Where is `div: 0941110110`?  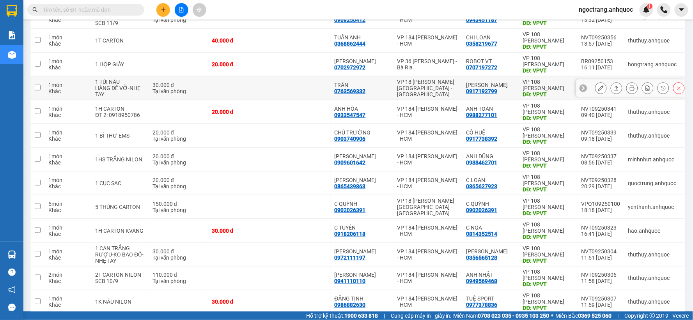
div: 0941110110 is located at coordinates (350, 281).